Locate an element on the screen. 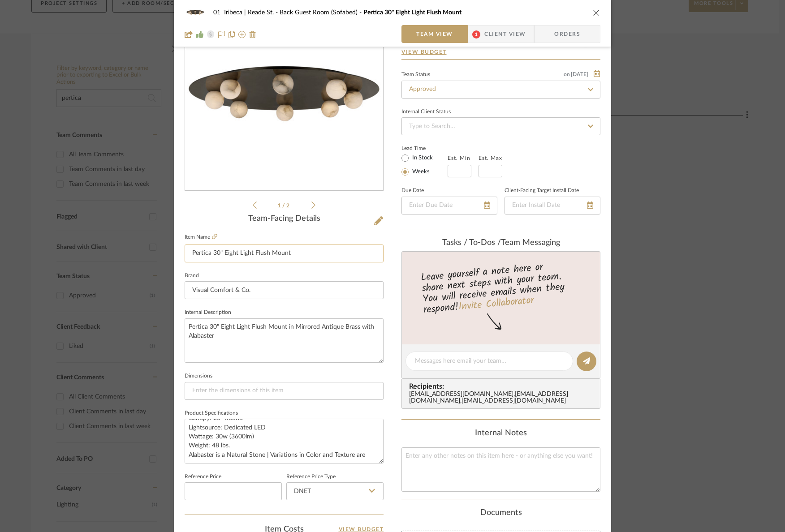 The image size is (785, 532). div: Leave yourself a note here or share next steps with your team. You will receive emails when they ... is located at coordinates (501, 287).